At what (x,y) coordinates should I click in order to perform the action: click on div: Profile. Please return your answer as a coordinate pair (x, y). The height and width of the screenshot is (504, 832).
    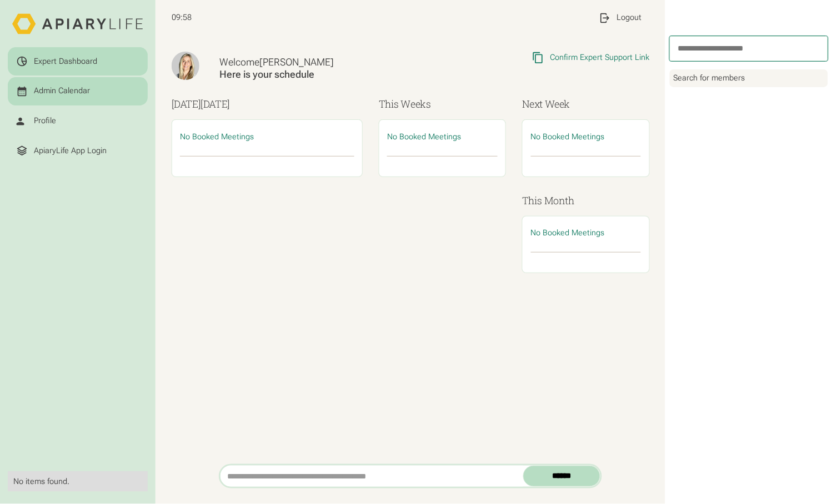
    Looking at the image, I should click on (45, 121).